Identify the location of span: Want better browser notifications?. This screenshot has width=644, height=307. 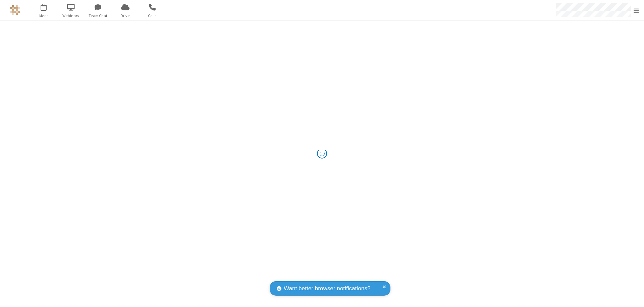
(327, 288).